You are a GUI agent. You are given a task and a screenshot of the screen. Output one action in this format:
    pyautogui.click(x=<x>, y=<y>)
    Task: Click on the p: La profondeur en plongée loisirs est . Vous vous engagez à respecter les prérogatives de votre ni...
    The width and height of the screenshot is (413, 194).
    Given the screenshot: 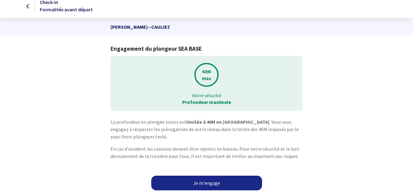 What is the action you would take?
    pyautogui.click(x=206, y=130)
    